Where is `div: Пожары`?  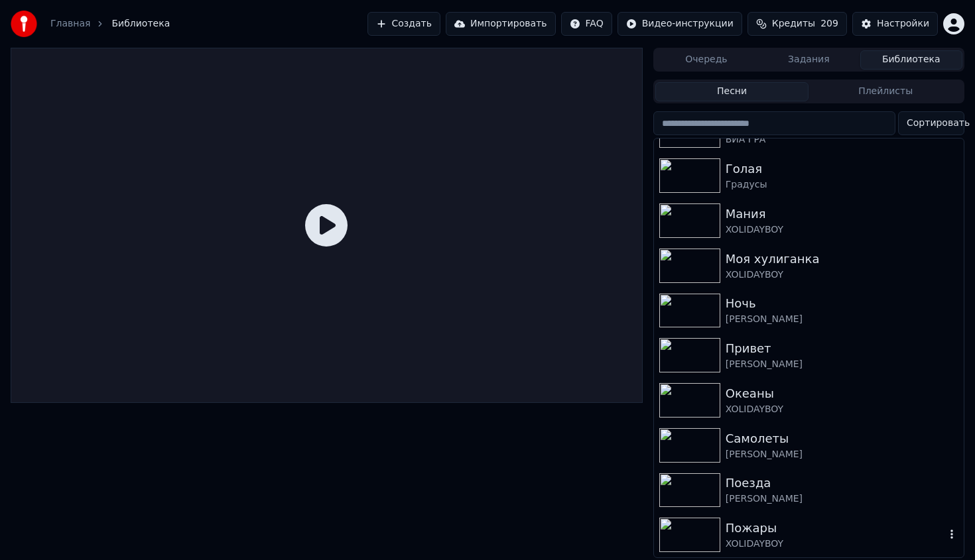 div: Пожары is located at coordinates (835, 528).